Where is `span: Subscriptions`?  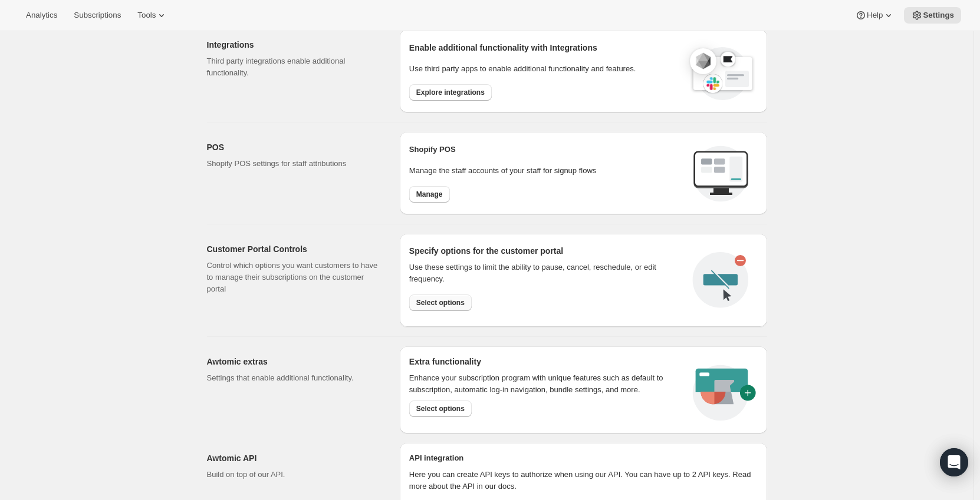 span: Subscriptions is located at coordinates (98, 15).